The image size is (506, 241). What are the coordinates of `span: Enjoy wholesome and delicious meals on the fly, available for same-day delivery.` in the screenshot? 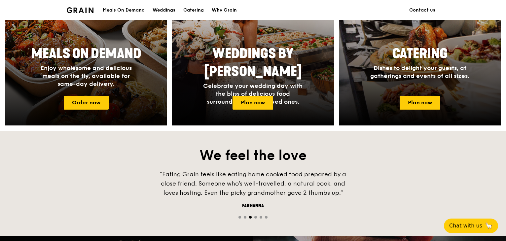 It's located at (86, 76).